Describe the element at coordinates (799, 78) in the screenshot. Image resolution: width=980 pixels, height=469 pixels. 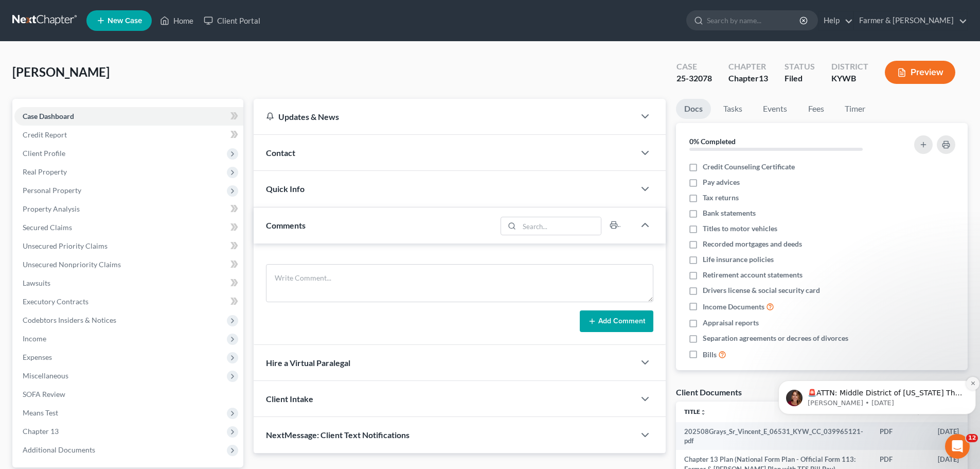
I see `div: Filed` at that location.